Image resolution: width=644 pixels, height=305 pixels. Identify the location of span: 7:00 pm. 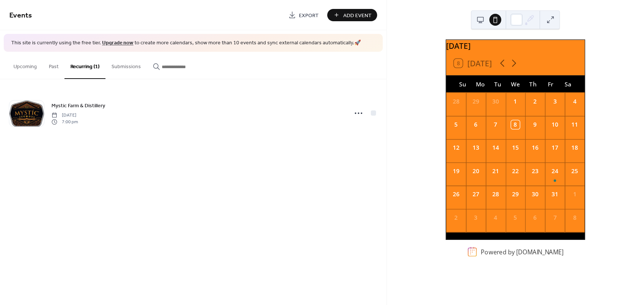
(65, 122).